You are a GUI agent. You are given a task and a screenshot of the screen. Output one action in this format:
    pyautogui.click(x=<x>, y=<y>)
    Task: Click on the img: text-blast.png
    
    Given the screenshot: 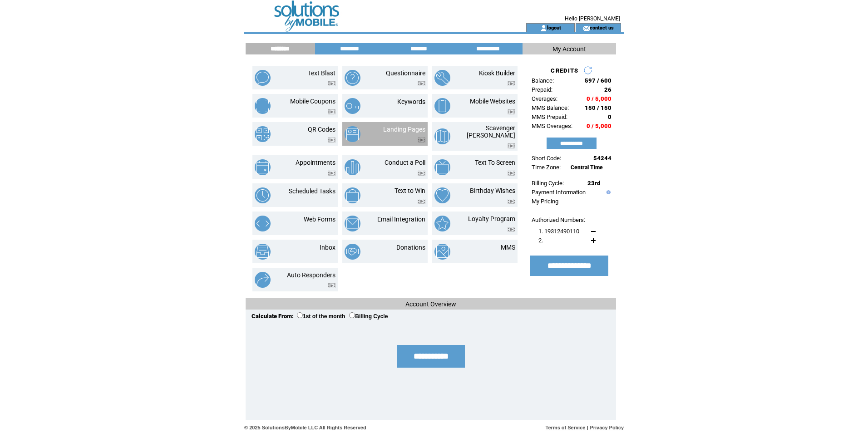 What is the action you would take?
    pyautogui.click(x=262, y=78)
    